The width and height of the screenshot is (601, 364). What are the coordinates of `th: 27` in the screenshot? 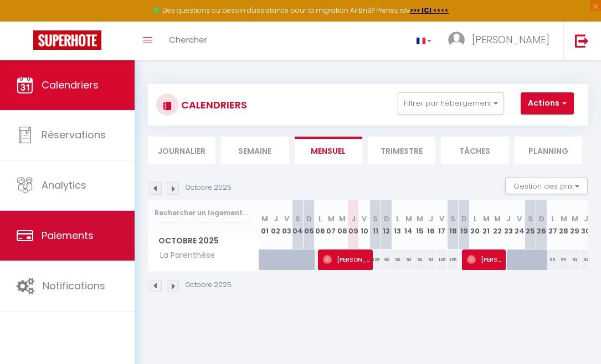 It's located at (553, 224).